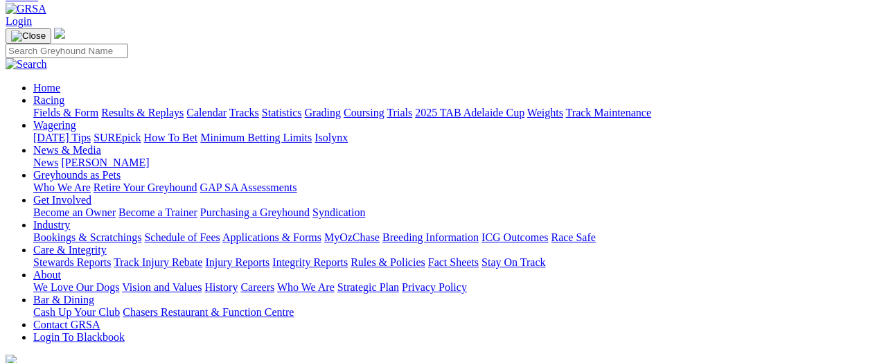 The image size is (884, 363). What do you see at coordinates (67, 51) in the screenshot?
I see `input: Search` at bounding box center [67, 51].